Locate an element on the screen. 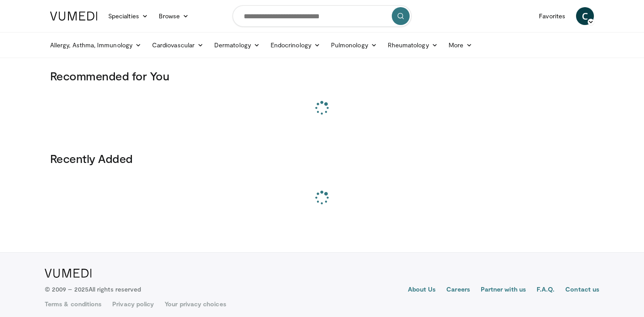 Image resolution: width=644 pixels, height=317 pixels. a: Pulmonology is located at coordinates (354, 45).